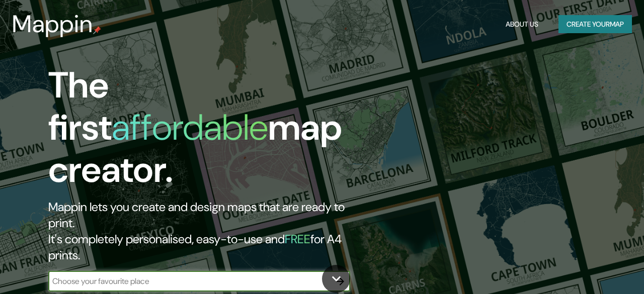  Describe the element at coordinates (521, 24) in the screenshot. I see `button: About Us` at that location.